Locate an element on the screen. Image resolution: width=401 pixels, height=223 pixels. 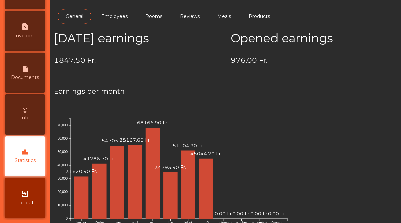
text: 41286.70 Fr. is located at coordinates (99, 158).